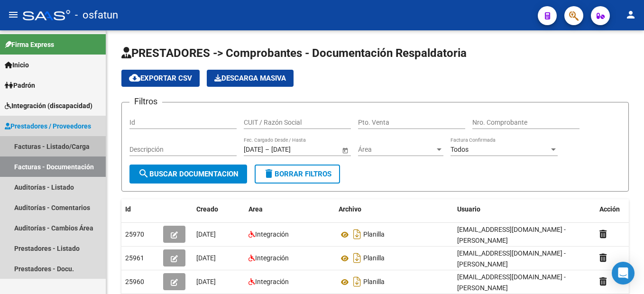 This screenshot has height=294, width=644. I want to click on span: 25970, so click(135, 235).